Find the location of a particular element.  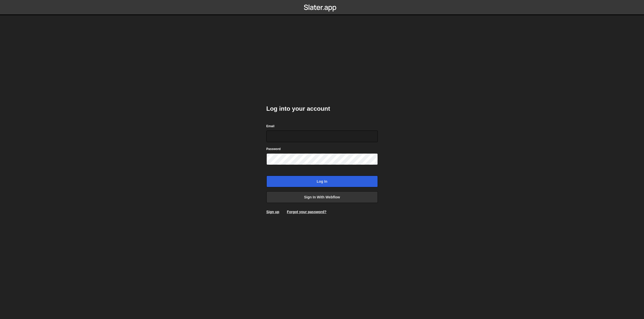

label: Email is located at coordinates (271, 126).